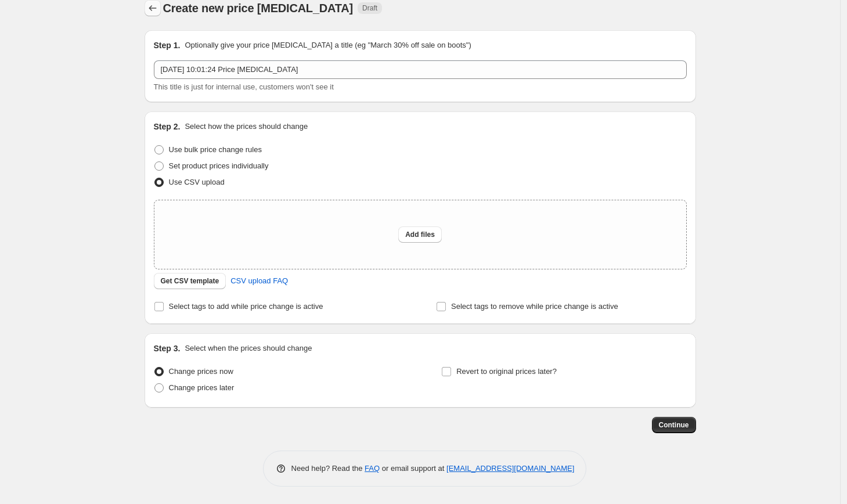  What do you see at coordinates (420, 234) in the screenshot?
I see `button: Add files` at bounding box center [420, 234].